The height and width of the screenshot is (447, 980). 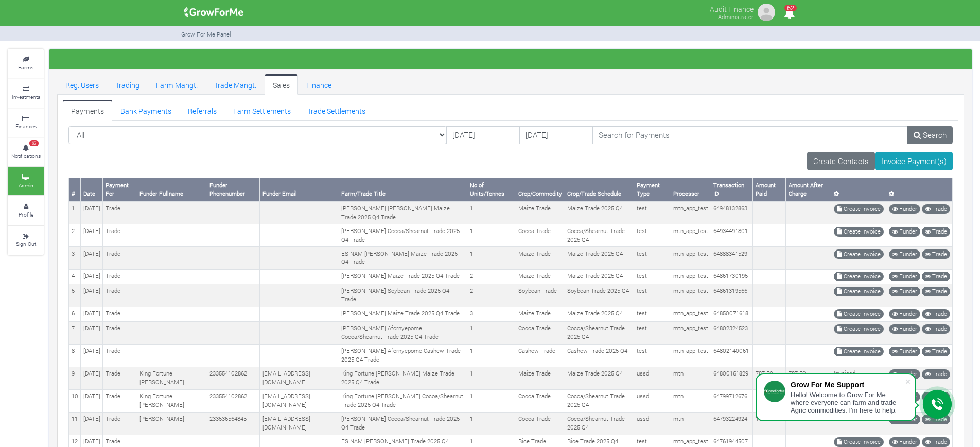 What do you see at coordinates (233, 190) in the screenshot?
I see `th: Funder Phonenumber` at bounding box center [233, 190].